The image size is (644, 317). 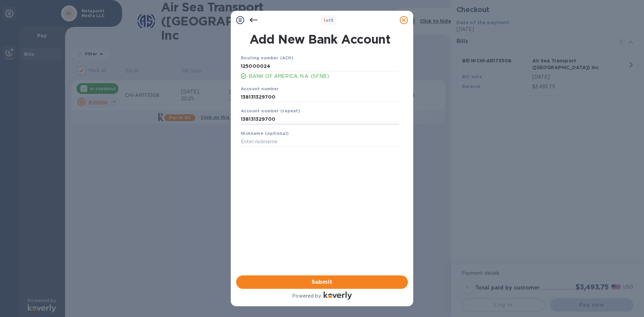 I want to click on b: Account number (repeat), so click(x=271, y=110).